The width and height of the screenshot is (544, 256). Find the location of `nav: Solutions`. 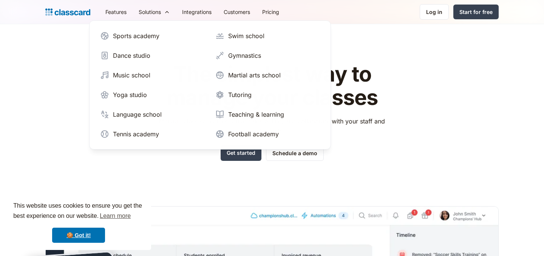

nav: Solutions is located at coordinates (210, 85).